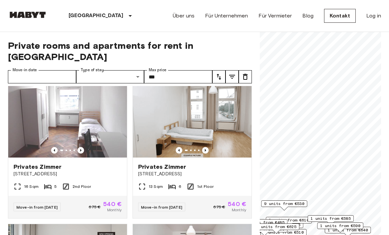 This screenshot has height=235, width=389. What do you see at coordinates (227, 16) in the screenshot?
I see `a: Für Unternehmen` at bounding box center [227, 16].